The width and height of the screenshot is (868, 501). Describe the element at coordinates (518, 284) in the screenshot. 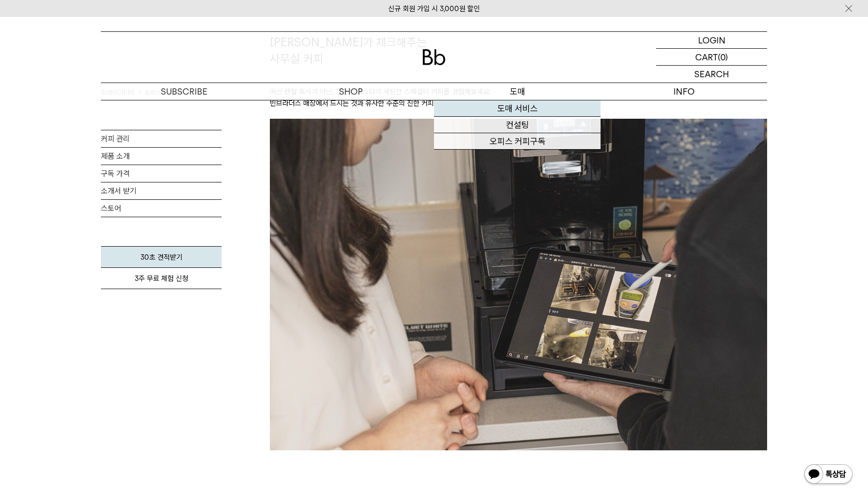

I see `img: 빈브라더스 오피스 메인 이미지` at that location.